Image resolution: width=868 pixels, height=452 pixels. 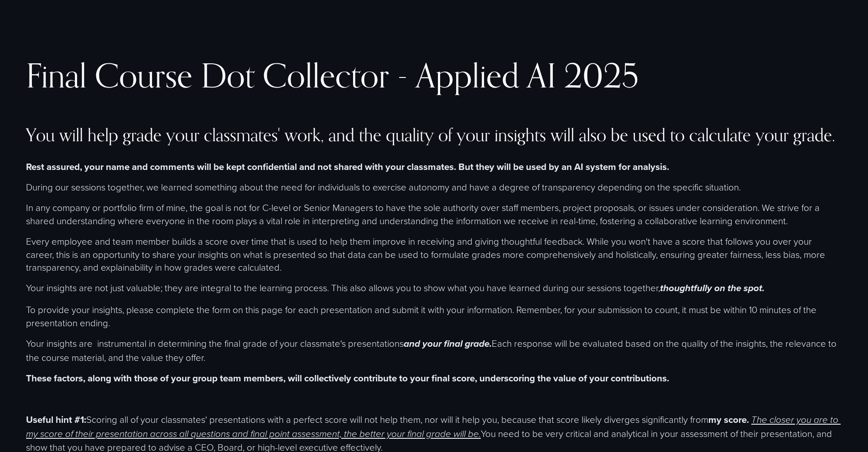 I want to click on strong: Rest assured, your name and comments will be kept confidential and not shared with your classmate..., so click(x=347, y=167).